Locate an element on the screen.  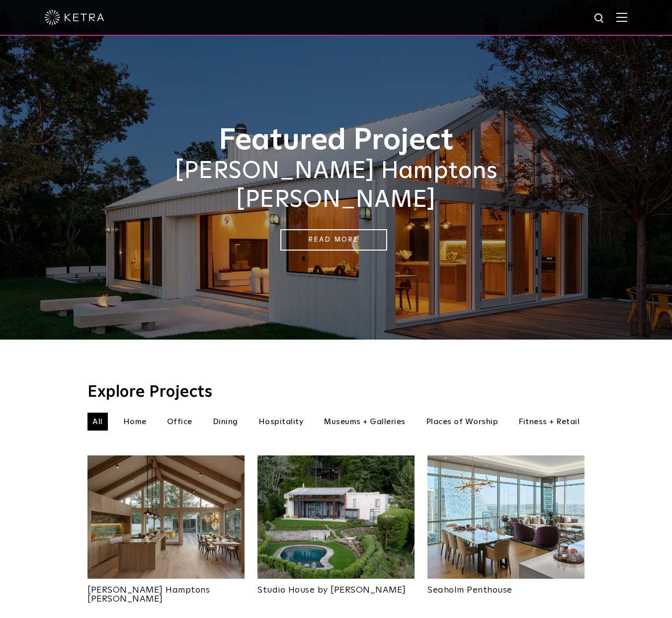
h1: Featured Project is located at coordinates (336, 141).